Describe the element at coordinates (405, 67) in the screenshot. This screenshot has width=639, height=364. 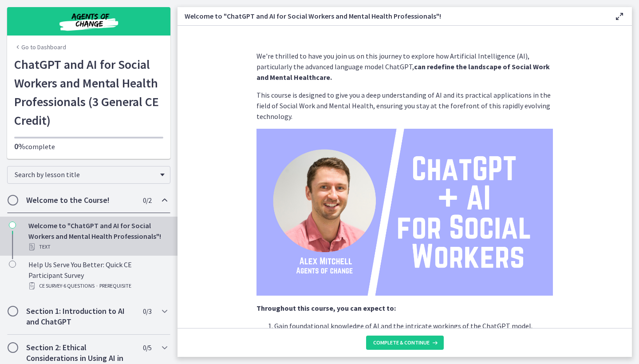
I see `p: We're thrilled to have you join us on this journey to explore how Artificial Intelligence (AI), p...` at that location.